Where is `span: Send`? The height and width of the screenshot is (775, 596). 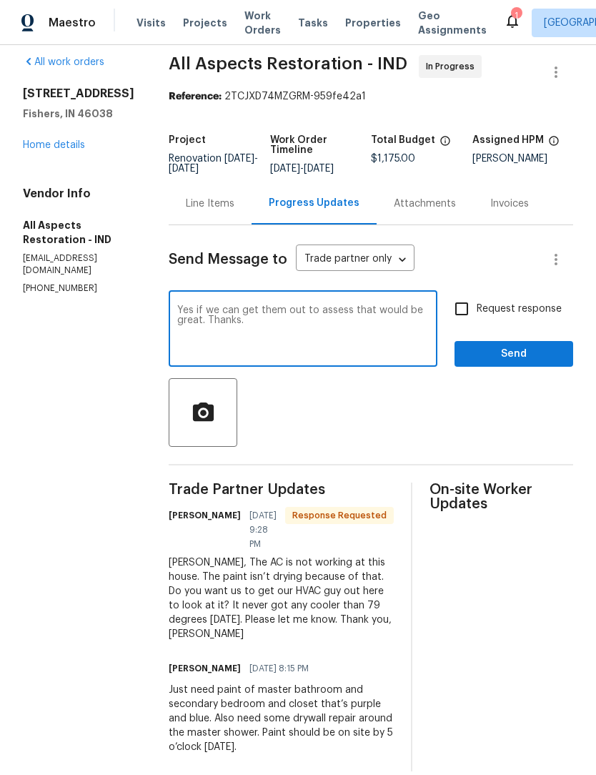
span: Send is located at coordinates (514, 354).